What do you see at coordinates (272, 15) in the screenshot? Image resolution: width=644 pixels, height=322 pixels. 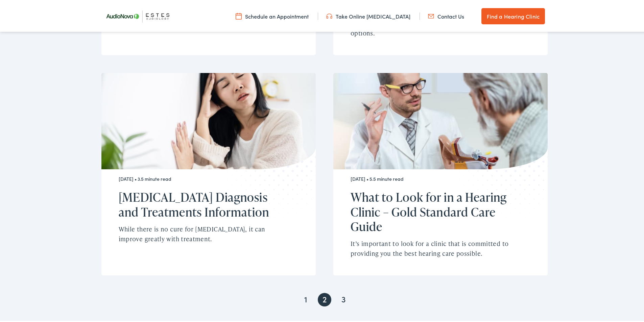 I see `a: Schedule an Appointment` at bounding box center [272, 15].